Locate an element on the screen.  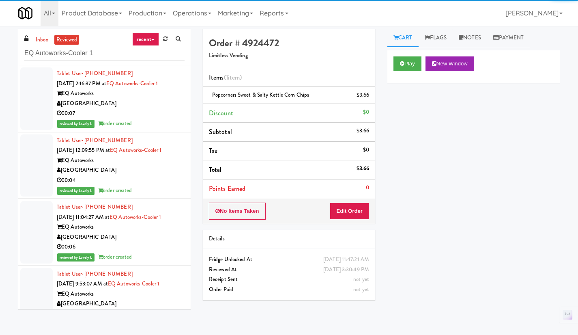
h5: Limitless Vending is located at coordinates (289, 56).